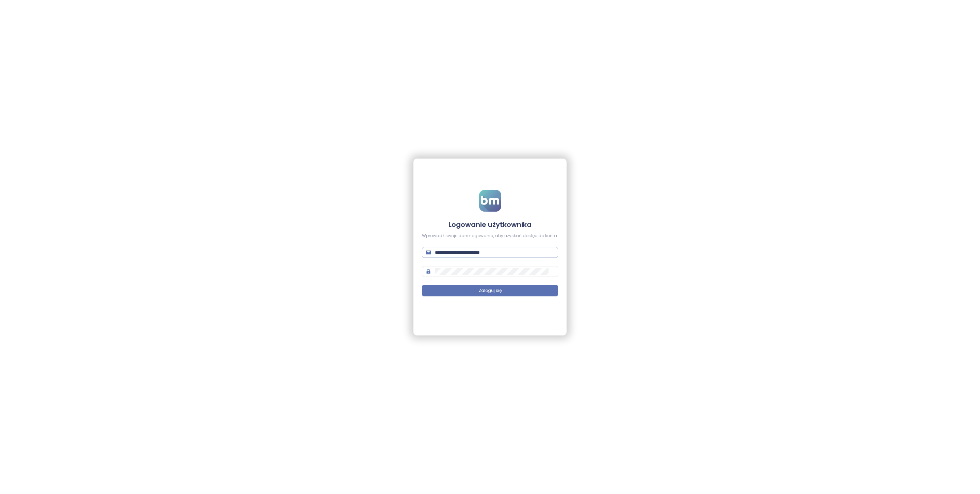 The height and width of the screenshot is (494, 980). What do you see at coordinates (429, 252) in the screenshot?
I see `span: mail` at bounding box center [429, 252].